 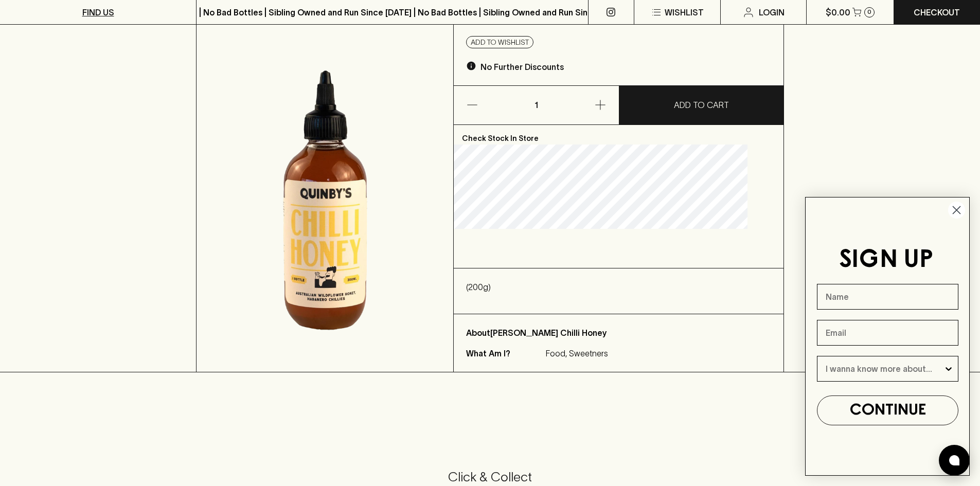 I want to click on img: 24738.png, so click(x=325, y=187).